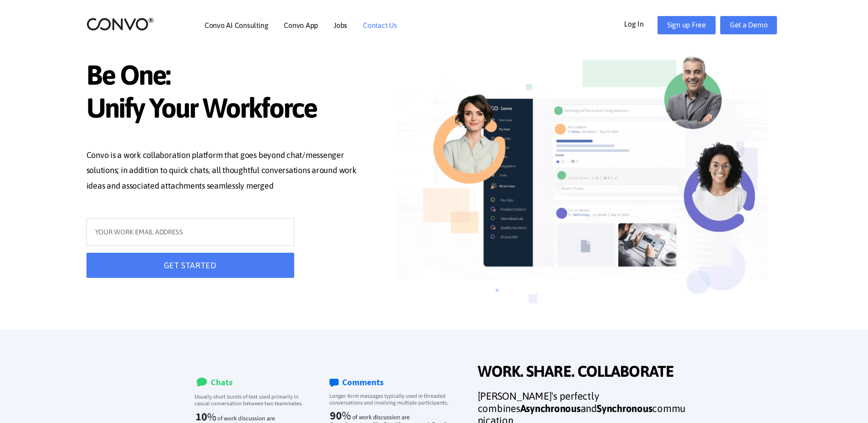  Describe the element at coordinates (749, 25) in the screenshot. I see `a: Get a Demo` at that location.